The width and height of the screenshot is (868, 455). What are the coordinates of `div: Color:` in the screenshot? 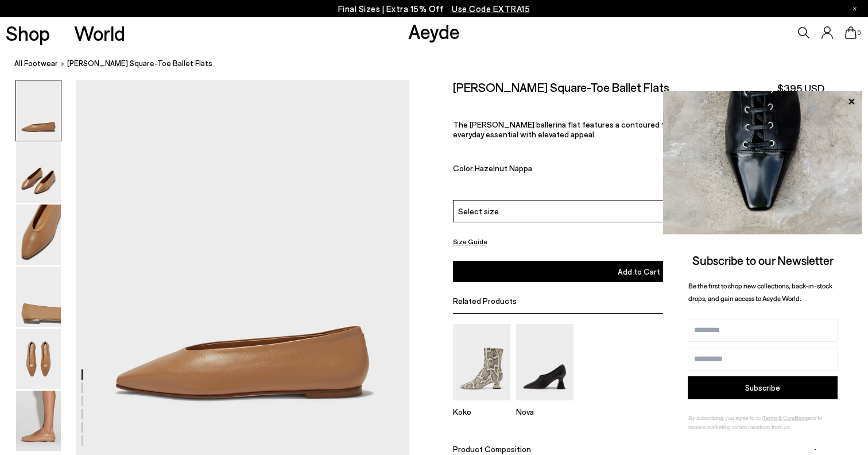 It's located at (588, 169).